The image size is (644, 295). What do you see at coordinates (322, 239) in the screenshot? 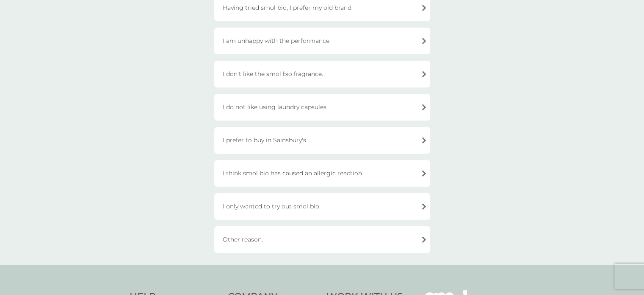
I see `div: Other reason.` at bounding box center [322, 239].